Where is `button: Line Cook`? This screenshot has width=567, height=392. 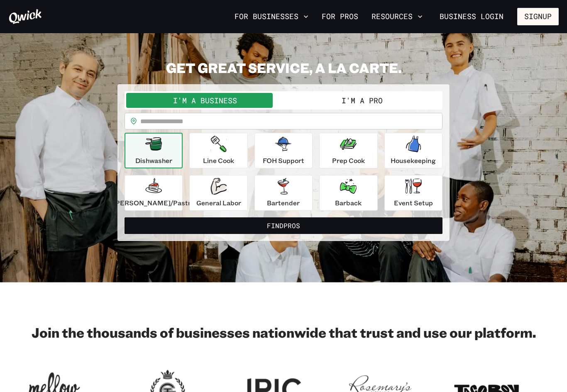
button: Line Cook is located at coordinates (218, 150).